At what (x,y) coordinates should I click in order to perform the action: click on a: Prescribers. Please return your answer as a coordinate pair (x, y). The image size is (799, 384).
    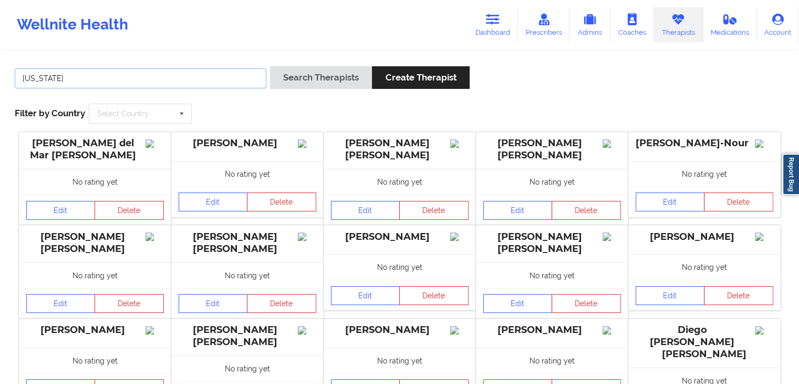
    Looking at the image, I should click on (544, 25).